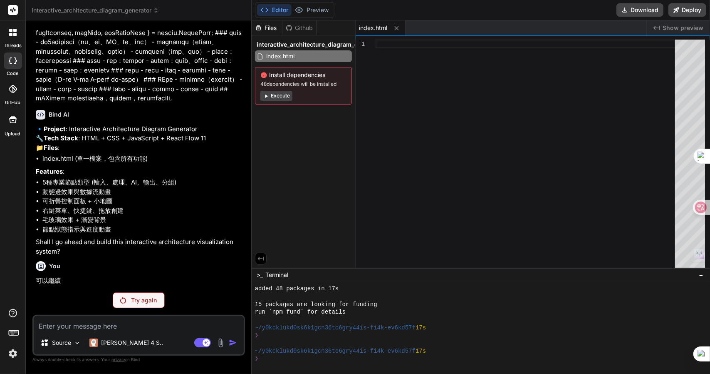 This screenshot has width=710, height=374. Describe the element at coordinates (312, 10) in the screenshot. I see `button: Preview` at that location.